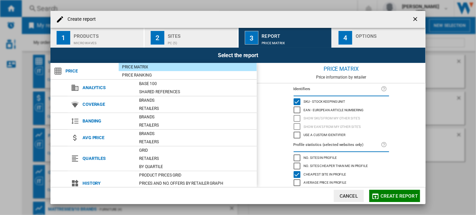 Image resolution: width=476 pixels, height=215 pixels. What do you see at coordinates (251, 38) in the screenshot?
I see `div: 3` at bounding box center [251, 38].